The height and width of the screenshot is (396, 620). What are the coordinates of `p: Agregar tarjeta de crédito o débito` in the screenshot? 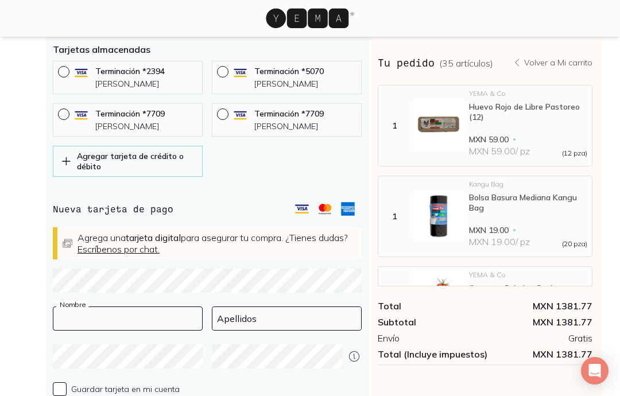 It's located at (137, 161).